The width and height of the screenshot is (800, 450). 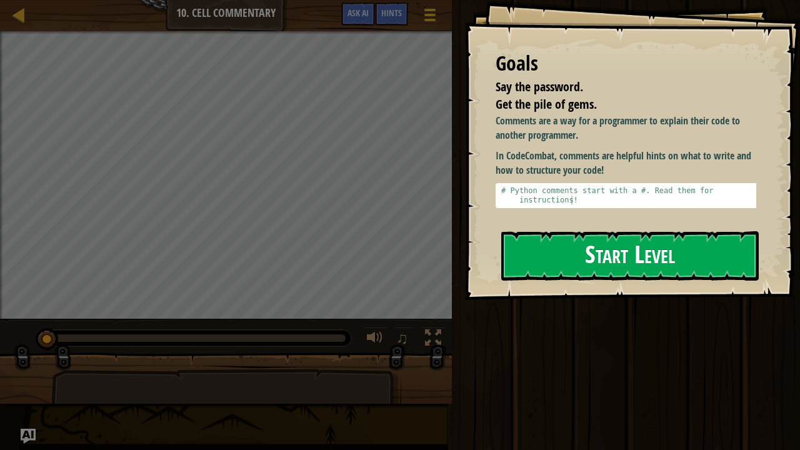 I want to click on div: Goals, so click(x=625, y=64).